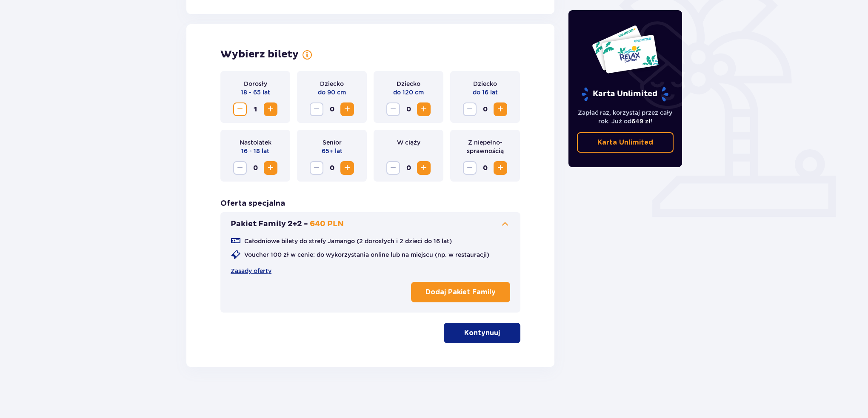 Image resolution: width=868 pixels, height=418 pixels. I want to click on p: W ciąży, so click(408, 142).